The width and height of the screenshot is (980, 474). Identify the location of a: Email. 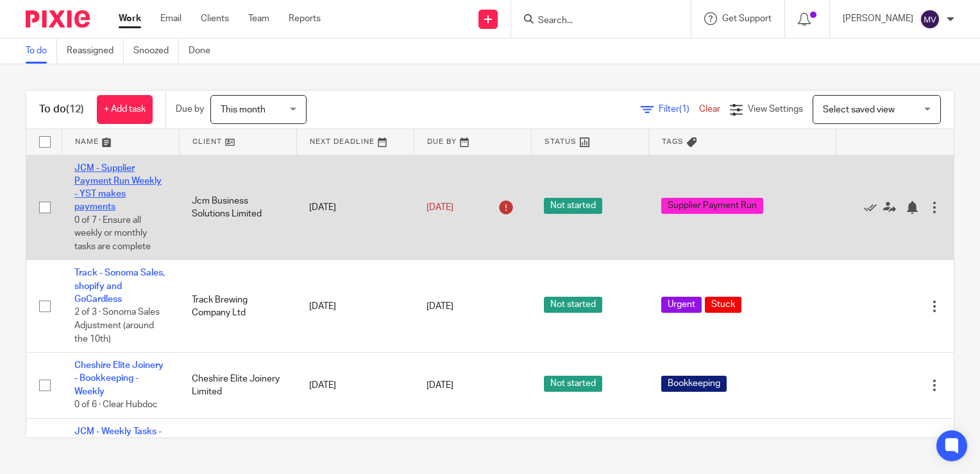
(171, 19).